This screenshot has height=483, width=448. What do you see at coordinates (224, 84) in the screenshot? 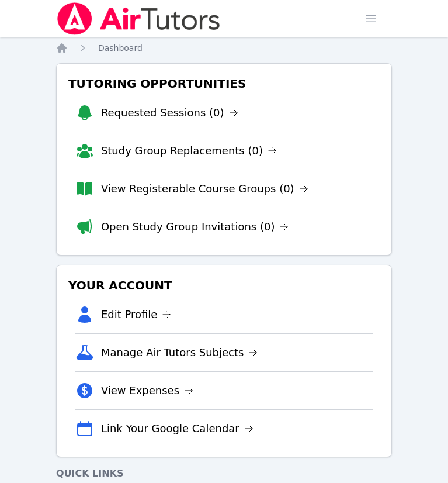
I see `h3: Tutoring Opportunities` at bounding box center [224, 84].